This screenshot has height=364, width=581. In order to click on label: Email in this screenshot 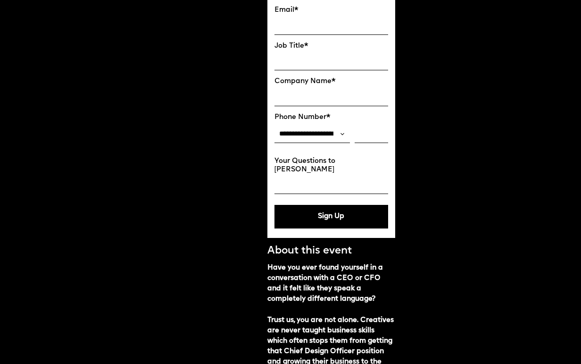, I will do `click(331, 10)`.